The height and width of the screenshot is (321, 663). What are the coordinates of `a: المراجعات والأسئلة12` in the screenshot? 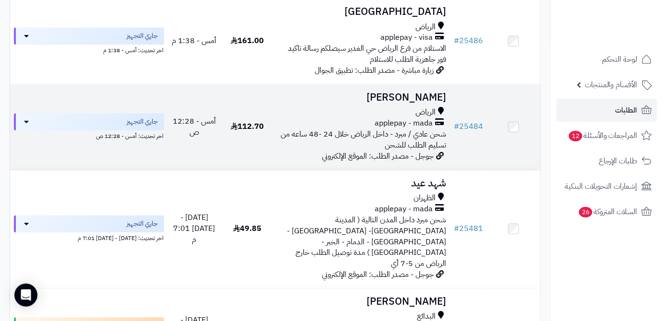 It's located at (607, 136).